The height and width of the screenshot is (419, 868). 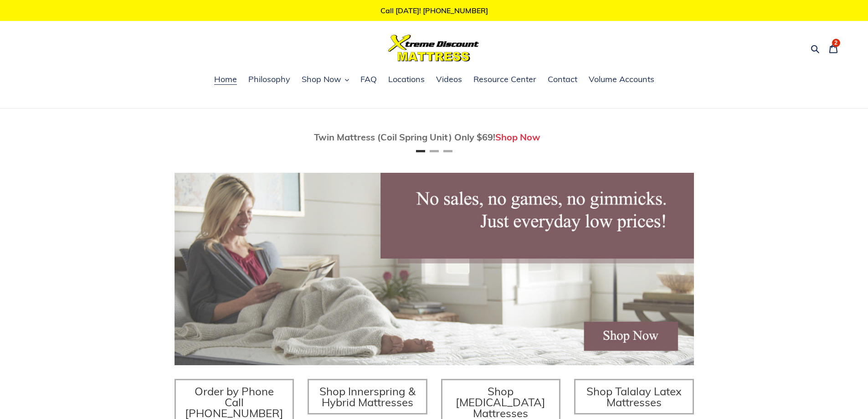 What do you see at coordinates (369, 80) in the screenshot?
I see `a: FAQ` at bounding box center [369, 80].